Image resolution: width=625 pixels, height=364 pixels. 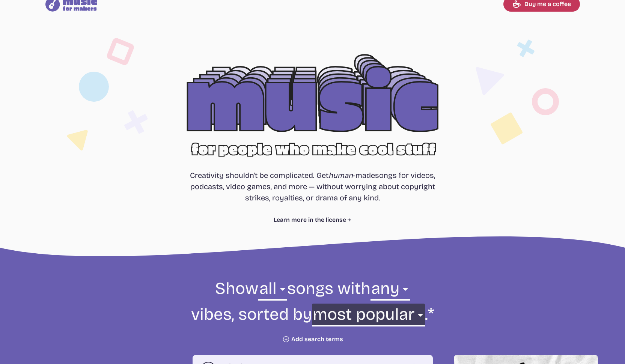 I want to click on select: genre, so click(x=272, y=291).